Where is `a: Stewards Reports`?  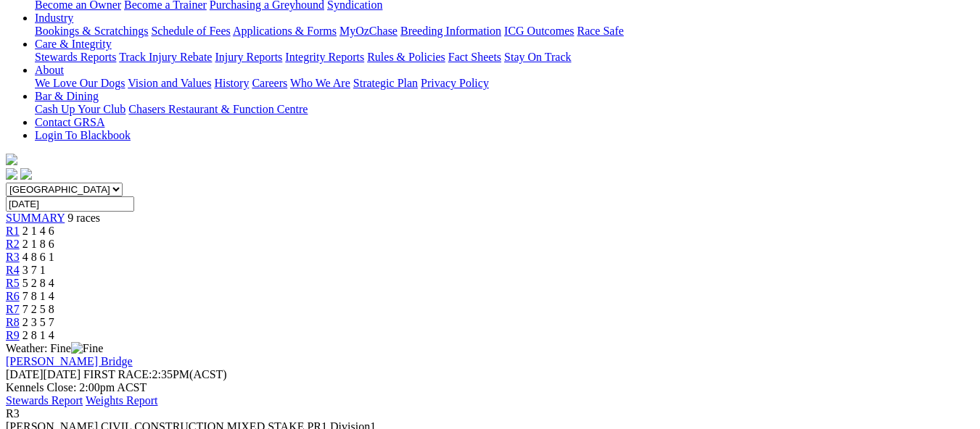
a: Stewards Reports is located at coordinates (75, 56).